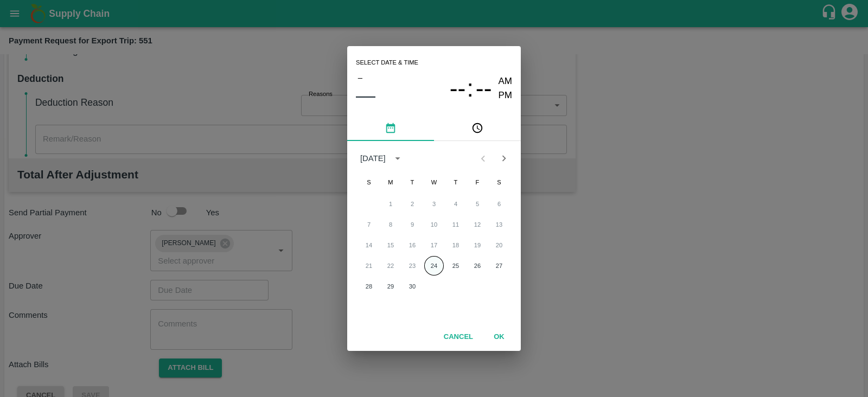  I want to click on button: 25, so click(455, 266).